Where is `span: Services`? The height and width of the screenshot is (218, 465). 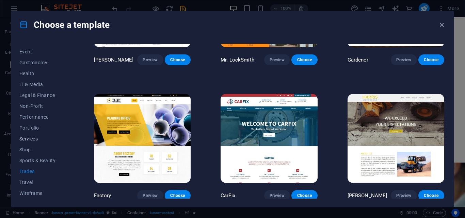 span: Services is located at coordinates (42, 139).